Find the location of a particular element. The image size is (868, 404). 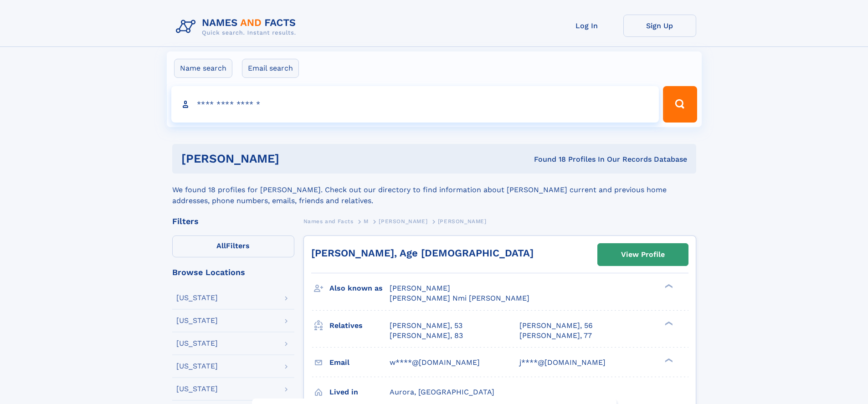

label: Name search is located at coordinates (204, 68).